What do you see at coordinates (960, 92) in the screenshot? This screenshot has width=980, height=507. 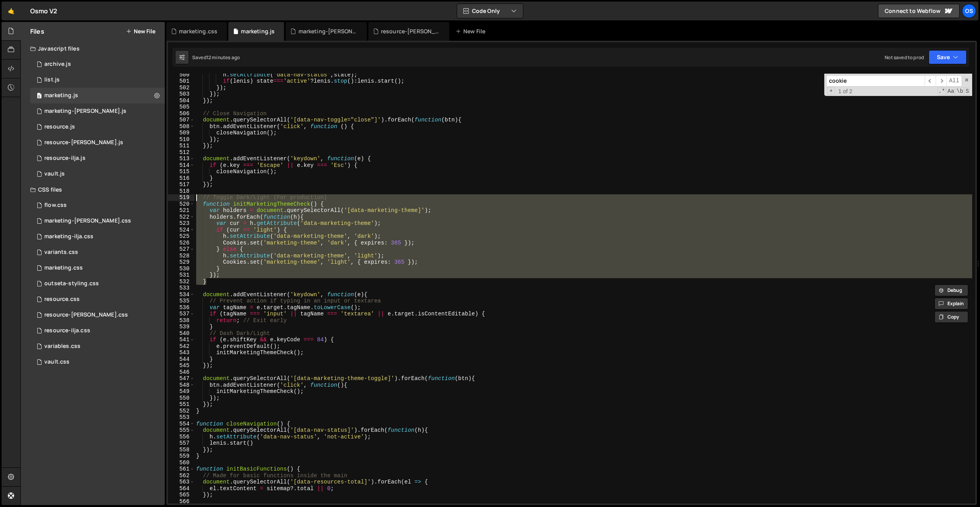 I see `span: Whole Word Search` at bounding box center [960, 92].